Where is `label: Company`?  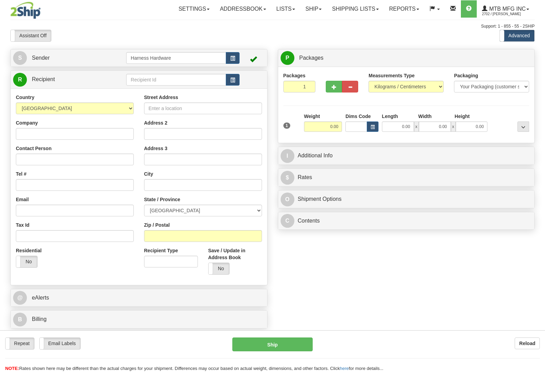
label: Company is located at coordinates (27, 123).